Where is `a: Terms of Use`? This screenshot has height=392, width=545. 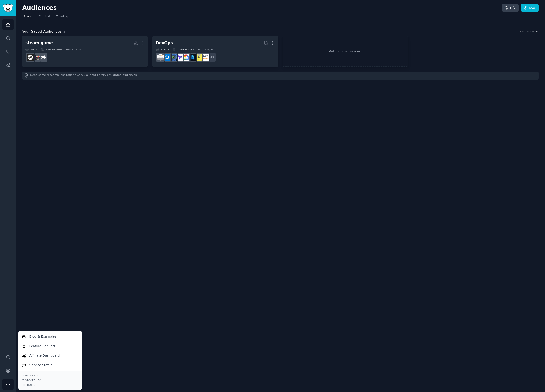
a: Terms of Use is located at coordinates (50, 375).